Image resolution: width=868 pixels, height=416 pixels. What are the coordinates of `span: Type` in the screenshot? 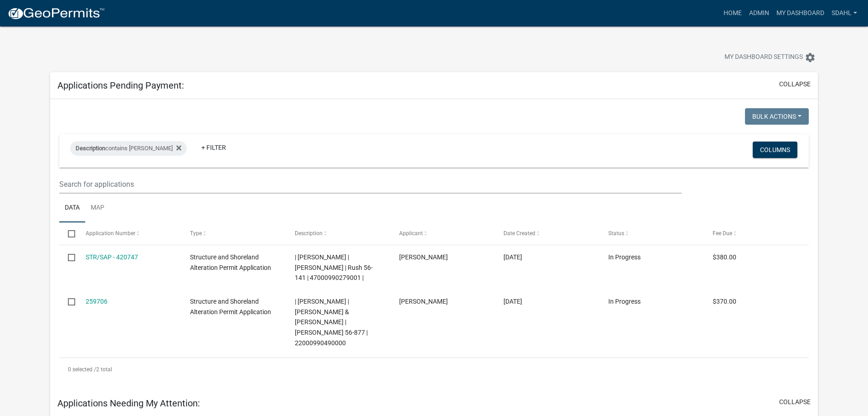 It's located at (196, 233).